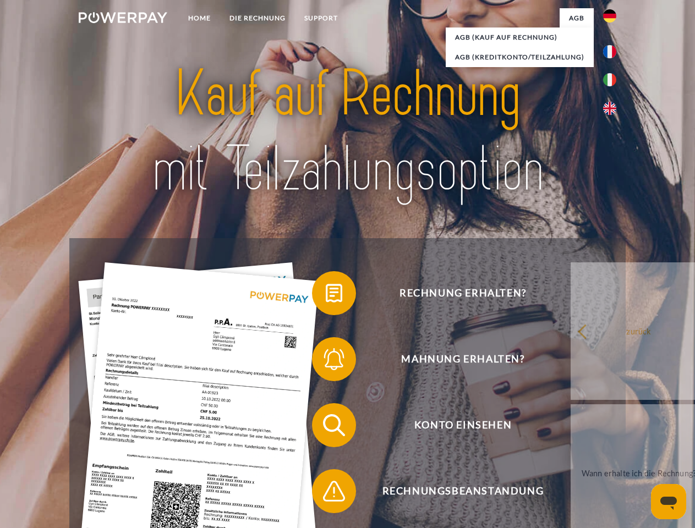 Image resolution: width=695 pixels, height=528 pixels. I want to click on button: Konto einsehen, so click(455, 425).